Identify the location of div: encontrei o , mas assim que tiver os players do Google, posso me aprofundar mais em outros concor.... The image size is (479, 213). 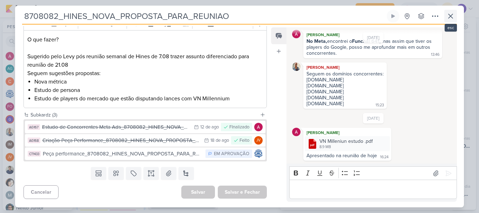
(370, 47).